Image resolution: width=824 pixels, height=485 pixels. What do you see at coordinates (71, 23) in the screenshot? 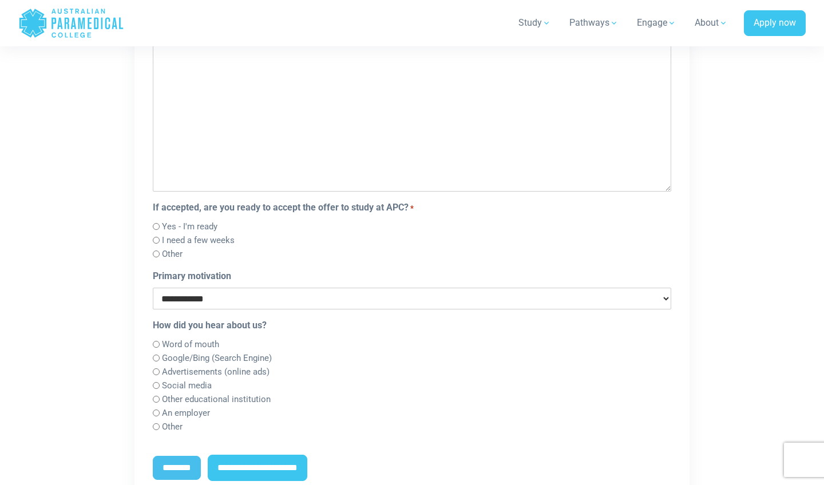
I see `a: Australian Paramedical College` at bounding box center [71, 23].